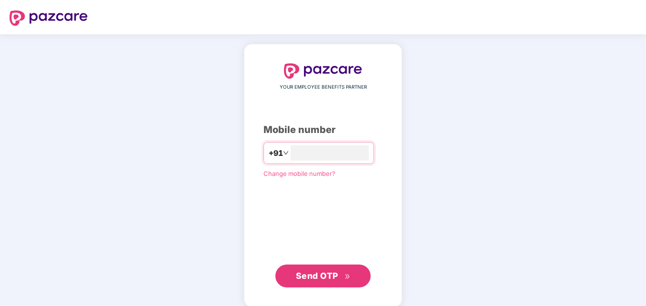  Describe the element at coordinates (323, 276) in the screenshot. I see `button: Send OTPdouble-right` at that location.